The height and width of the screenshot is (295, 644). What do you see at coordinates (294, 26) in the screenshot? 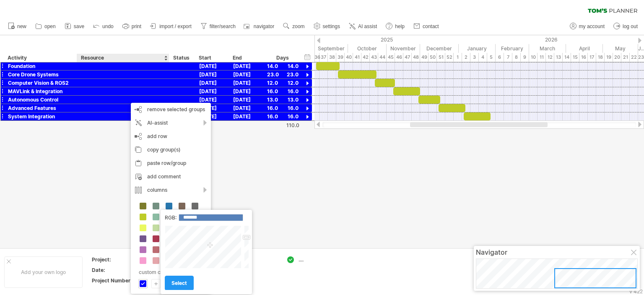
I see `a: zoom` at bounding box center [294, 26].